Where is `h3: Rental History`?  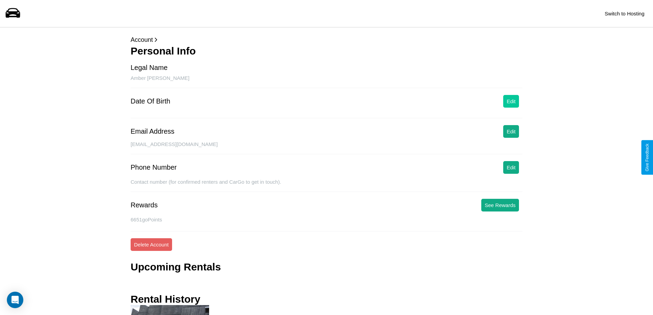
h3: Rental History is located at coordinates (165, 299).